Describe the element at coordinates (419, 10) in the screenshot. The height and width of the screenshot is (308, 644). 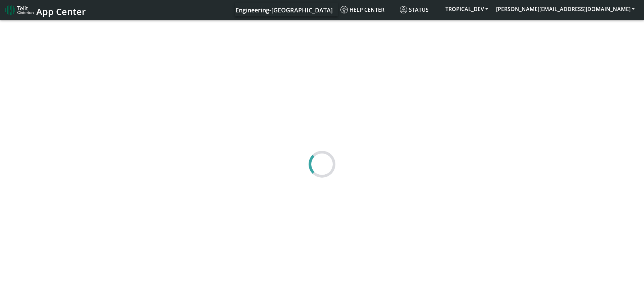
I see `a: Status` at that location.